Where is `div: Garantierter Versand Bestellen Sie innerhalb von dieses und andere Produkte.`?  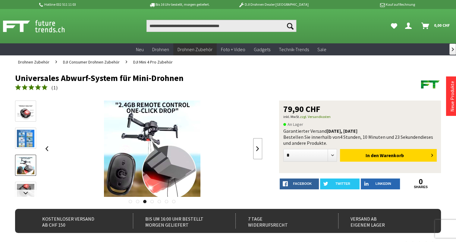
div: Garantierter Versand Bestellen Sie innerhalb von dieses und andere Produkte. is located at coordinates (360, 137).